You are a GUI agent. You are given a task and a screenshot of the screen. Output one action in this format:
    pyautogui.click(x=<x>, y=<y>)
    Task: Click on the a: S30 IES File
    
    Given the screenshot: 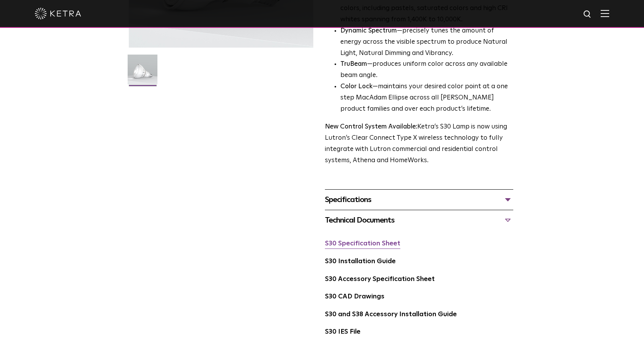 What is the action you would take?
    pyautogui.click(x=343, y=332)
    